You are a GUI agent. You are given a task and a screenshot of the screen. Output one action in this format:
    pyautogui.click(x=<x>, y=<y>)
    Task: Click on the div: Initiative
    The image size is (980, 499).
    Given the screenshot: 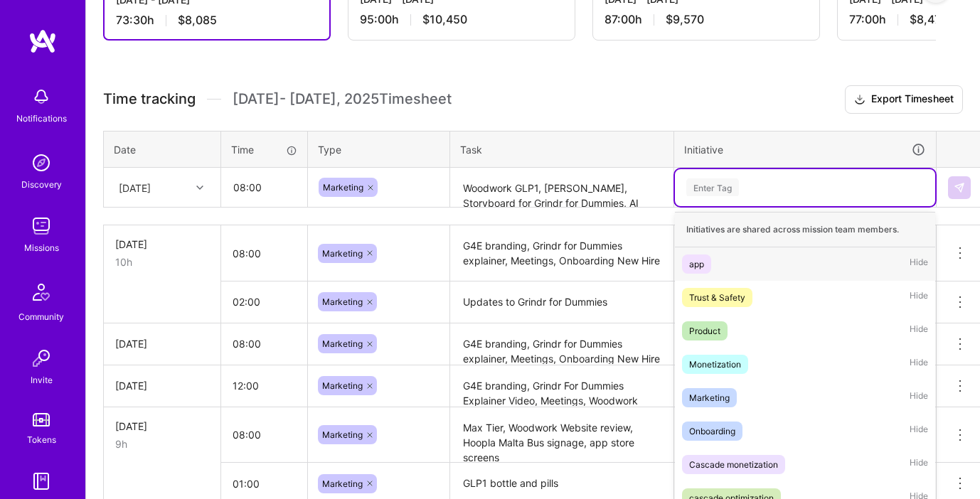 What is the action you would take?
    pyautogui.click(x=805, y=149)
    